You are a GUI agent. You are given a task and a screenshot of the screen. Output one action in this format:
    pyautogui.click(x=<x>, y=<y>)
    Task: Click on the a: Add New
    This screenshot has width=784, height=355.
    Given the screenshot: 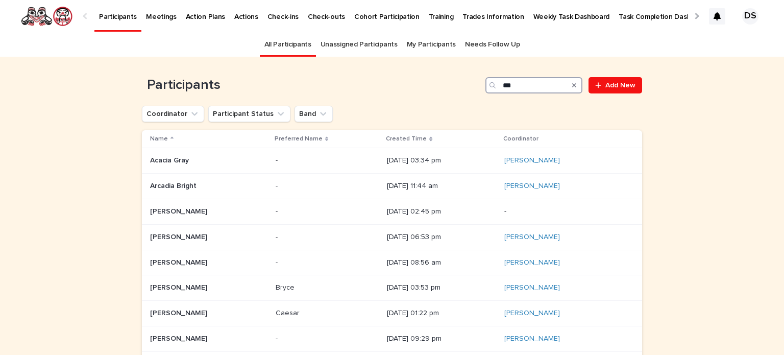 What is the action you would take?
    pyautogui.click(x=615, y=85)
    